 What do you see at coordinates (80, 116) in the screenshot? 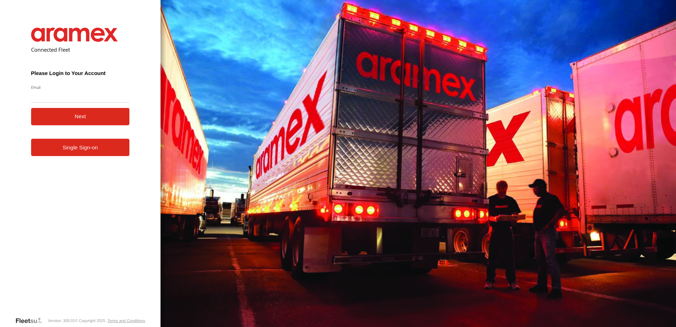
I see `button: Next` at bounding box center [80, 116].